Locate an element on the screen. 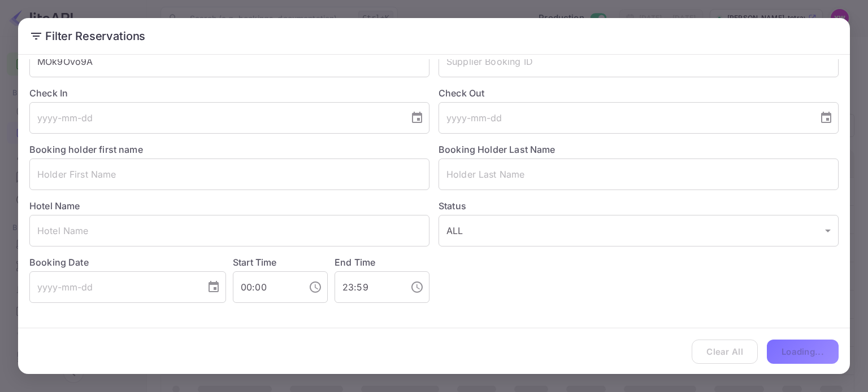 Image resolution: width=868 pixels, height=392 pixels. label: Hotel Name is located at coordinates (55, 206).